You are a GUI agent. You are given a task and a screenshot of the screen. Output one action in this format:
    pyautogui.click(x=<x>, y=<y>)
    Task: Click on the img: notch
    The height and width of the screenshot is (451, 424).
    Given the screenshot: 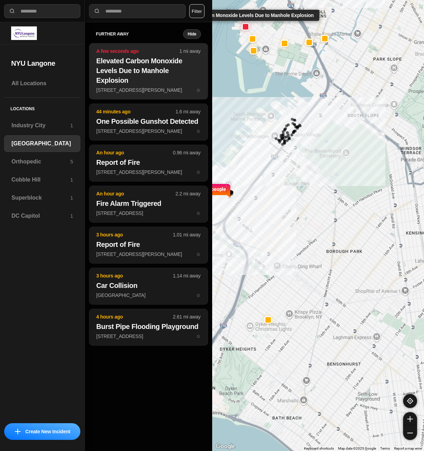 What is the action you would take?
    pyautogui.click(x=228, y=190)
    